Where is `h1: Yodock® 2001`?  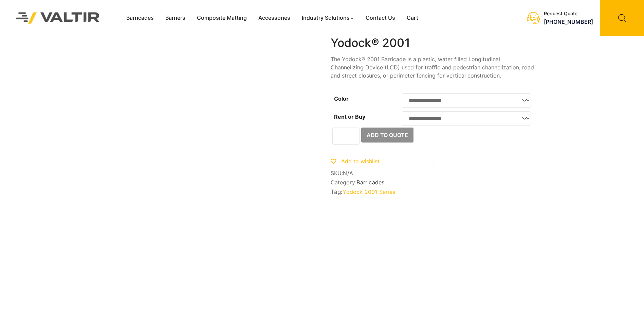
h1: Yodock® 2001 is located at coordinates (432, 43).